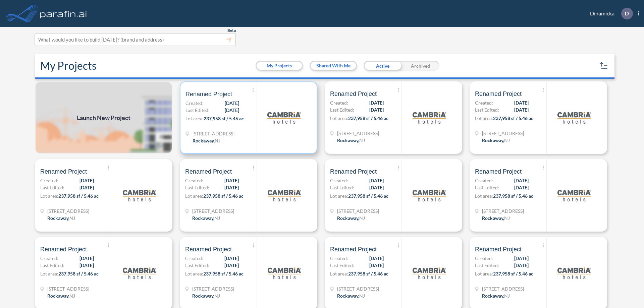 This screenshot has width=644, height=308. I want to click on button: My Projects, so click(279, 66).